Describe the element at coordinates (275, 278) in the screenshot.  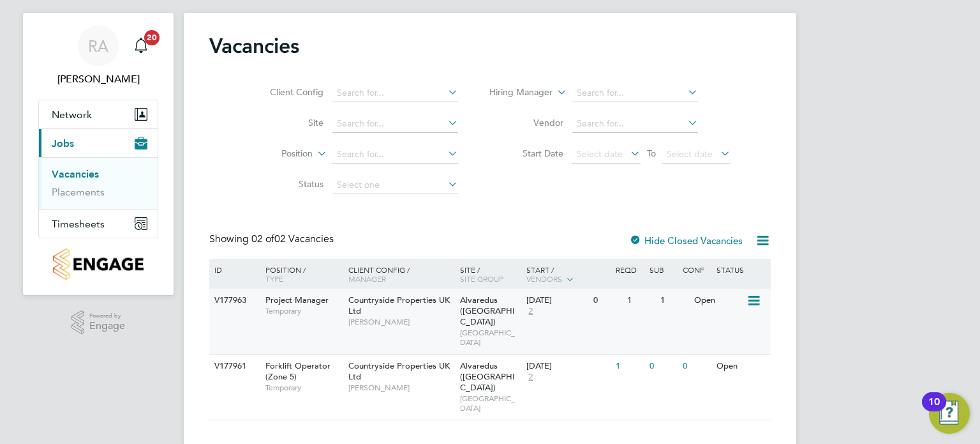
I see `span: Type` at that location.